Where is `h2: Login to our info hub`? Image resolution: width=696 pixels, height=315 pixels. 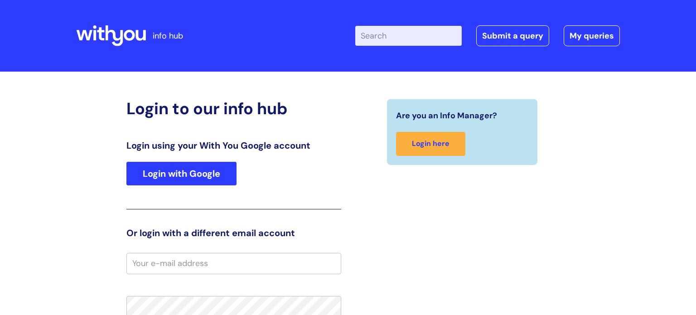 h2: Login to our info hub is located at coordinates (234, 108).